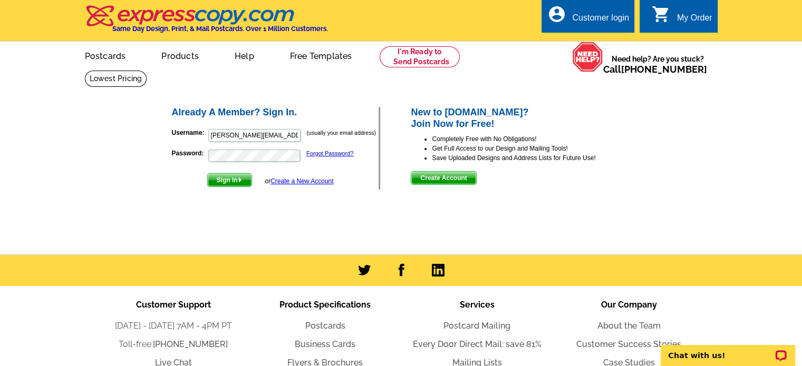 This screenshot has height=366, width=802. Describe the element at coordinates (189, 153) in the screenshot. I see `label: Password:` at that location.